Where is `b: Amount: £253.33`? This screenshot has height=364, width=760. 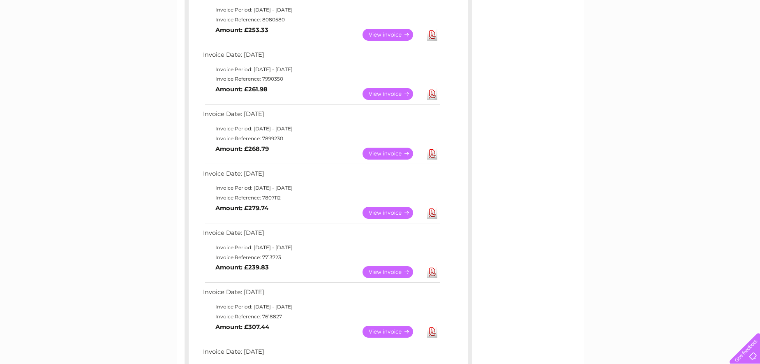 b: Amount: £253.33 is located at coordinates (242, 30).